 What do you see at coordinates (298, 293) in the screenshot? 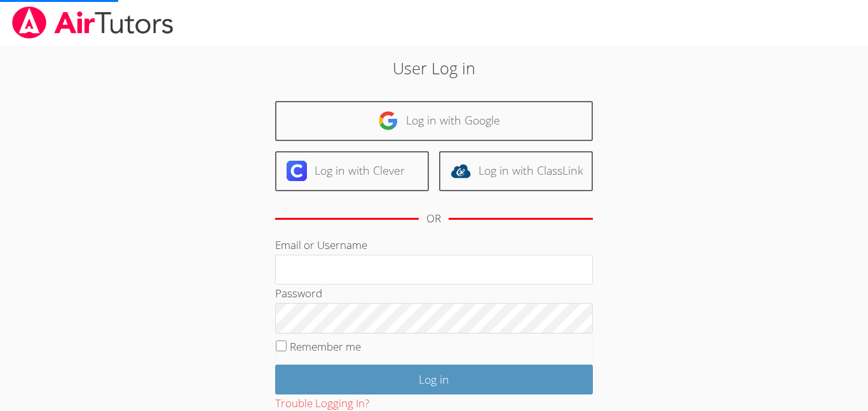
I see `label: Password` at bounding box center [298, 293].